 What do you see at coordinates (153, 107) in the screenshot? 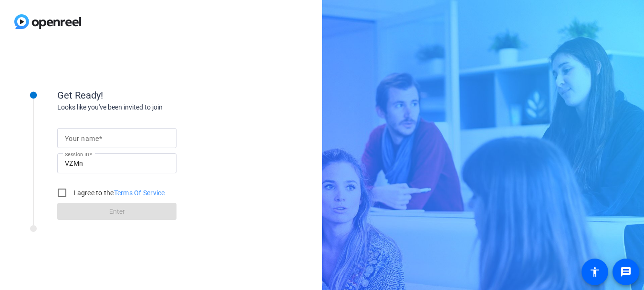
I see `div: Looks like you've been invited to join` at bounding box center [153, 107].